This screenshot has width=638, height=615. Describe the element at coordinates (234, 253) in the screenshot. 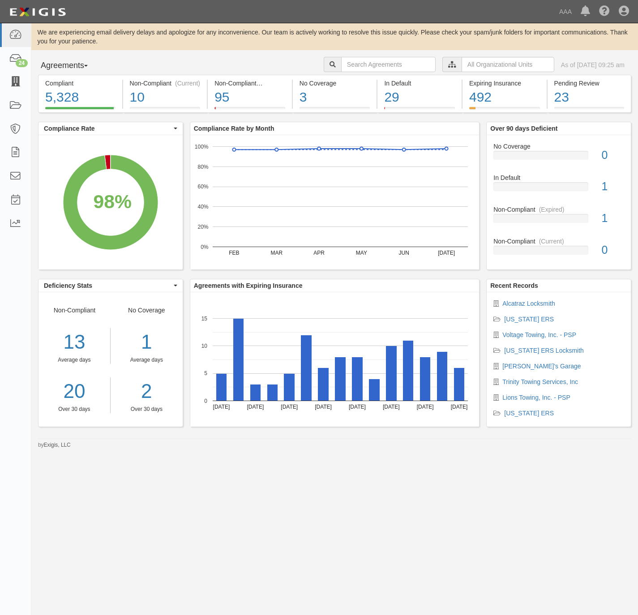

I see `text: FEB` at that location.